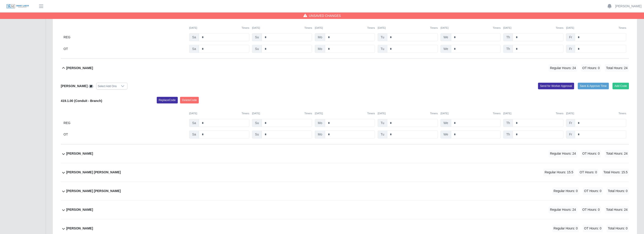  I want to click on a: View/Edit Notes, so click(91, 86).